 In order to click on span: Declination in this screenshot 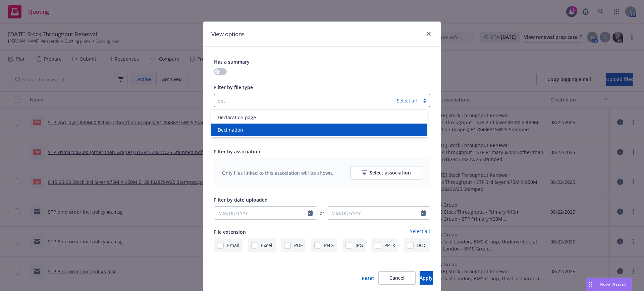, I will do `click(230, 129)`.